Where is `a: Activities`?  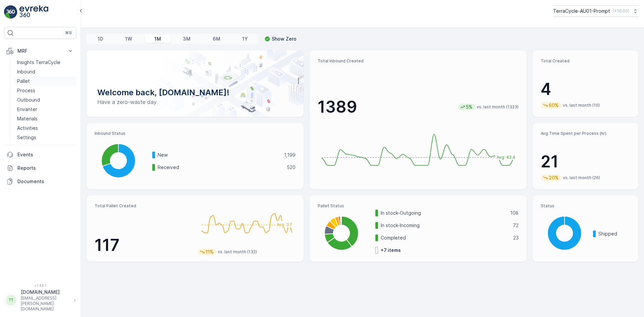 a: Activities is located at coordinates (45, 128).